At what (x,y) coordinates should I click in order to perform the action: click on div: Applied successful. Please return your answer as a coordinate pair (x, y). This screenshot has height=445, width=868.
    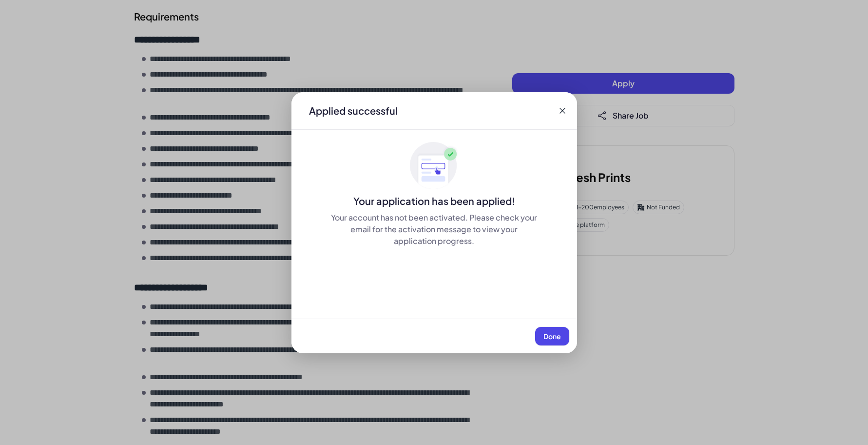
    Looking at the image, I should click on (353, 111).